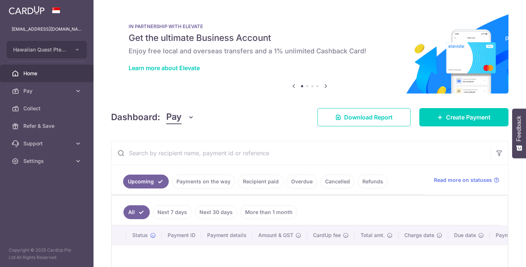 Image resolution: width=526 pixels, height=267 pixels. Describe the element at coordinates (40, 50) in the screenshot. I see `span: Hawaiian Quest Pte Ltd` at that location.